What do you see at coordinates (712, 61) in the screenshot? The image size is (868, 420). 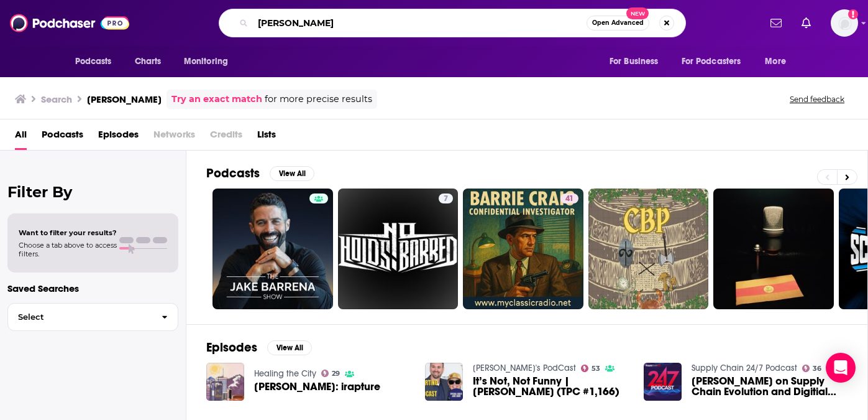 I see `span: For Podcasters` at bounding box center [712, 61].